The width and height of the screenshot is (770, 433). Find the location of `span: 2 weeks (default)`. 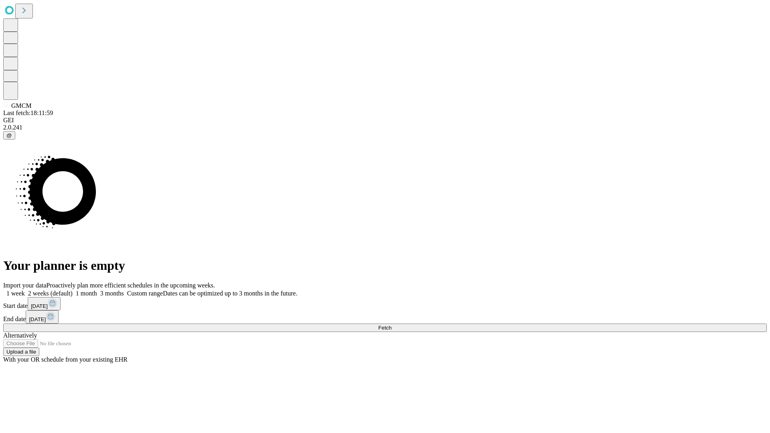

span: 2 weeks (default) is located at coordinates (50, 293).